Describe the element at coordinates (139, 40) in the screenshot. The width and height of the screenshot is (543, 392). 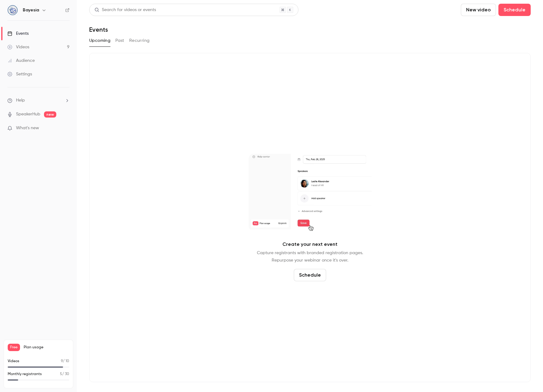
I see `button: Recurring` at that location.